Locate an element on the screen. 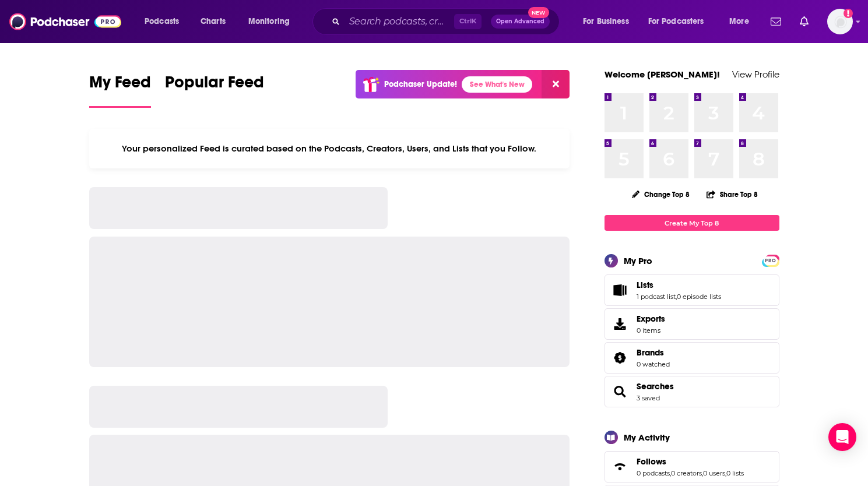 The width and height of the screenshot is (868, 486). a: 1 podcast list is located at coordinates (655, 297).